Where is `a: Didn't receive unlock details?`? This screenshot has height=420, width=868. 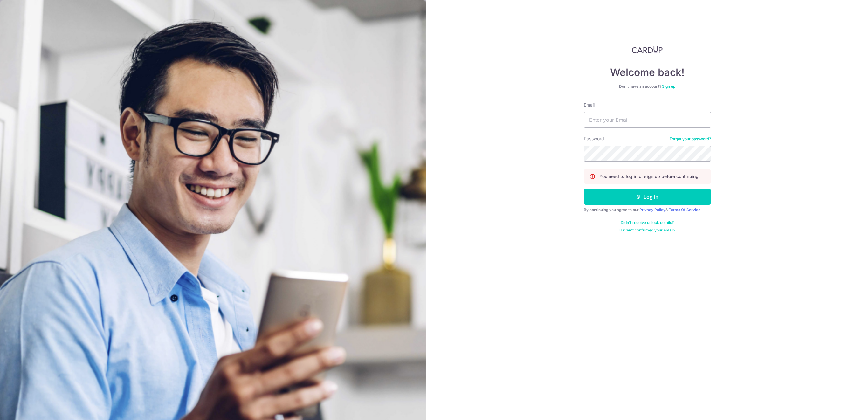
a: Didn't receive unlock details? is located at coordinates (647, 223).